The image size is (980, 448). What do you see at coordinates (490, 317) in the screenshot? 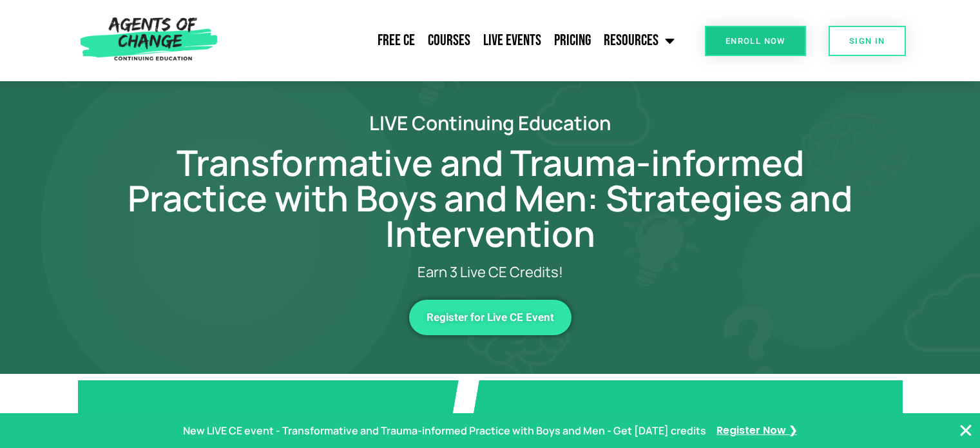
I see `span: Register for Live CE Event` at bounding box center [490, 317].